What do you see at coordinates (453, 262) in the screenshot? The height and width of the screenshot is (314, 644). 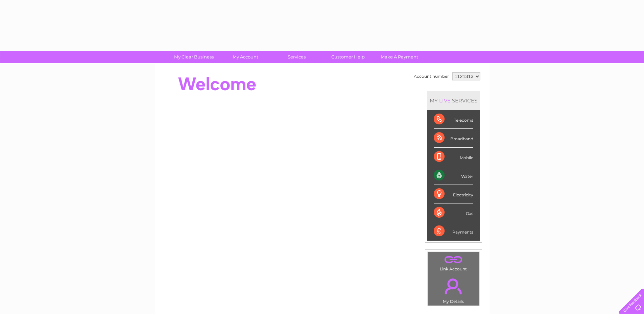 I see `td: Link Account` at bounding box center [453, 262].